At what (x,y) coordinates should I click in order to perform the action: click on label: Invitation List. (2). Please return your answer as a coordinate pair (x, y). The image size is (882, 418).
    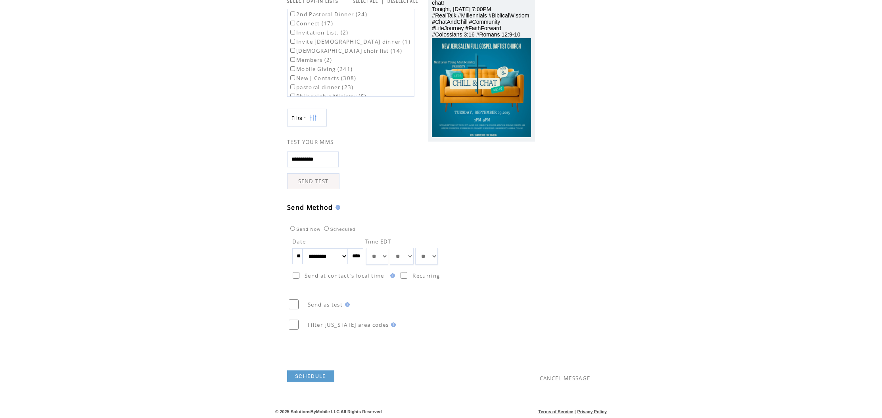
    Looking at the image, I should click on (319, 33).